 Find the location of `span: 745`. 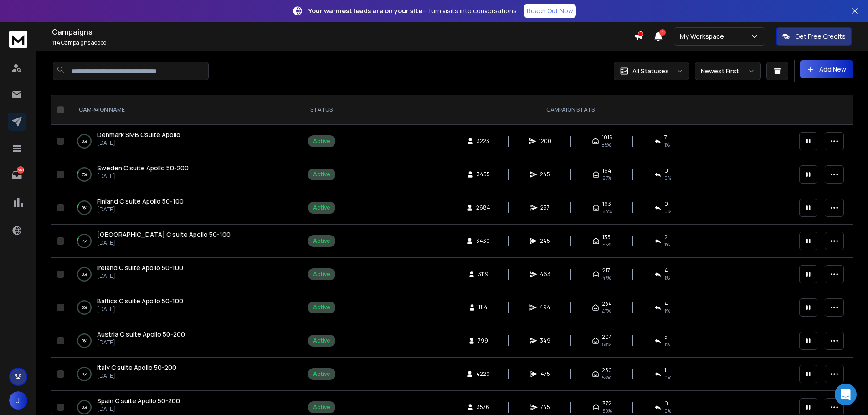

span: 745 is located at coordinates (545, 408).